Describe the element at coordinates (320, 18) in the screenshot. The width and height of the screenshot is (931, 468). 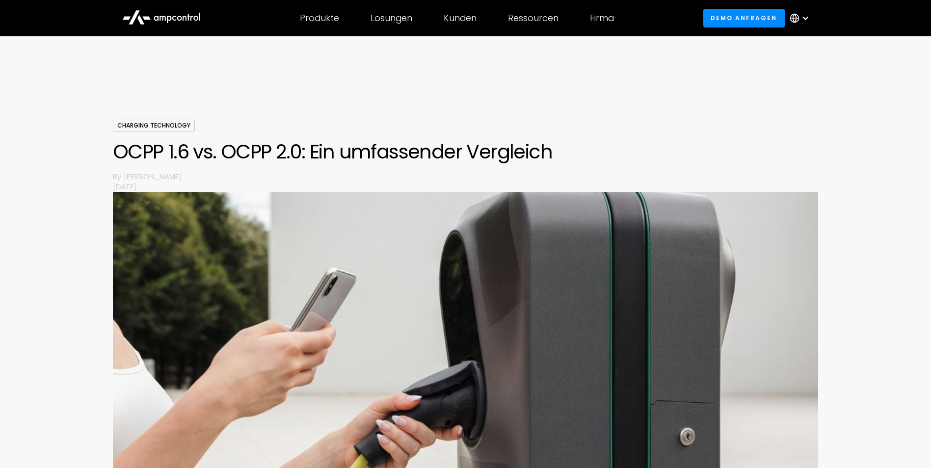
I see `div: Produkte` at that location.